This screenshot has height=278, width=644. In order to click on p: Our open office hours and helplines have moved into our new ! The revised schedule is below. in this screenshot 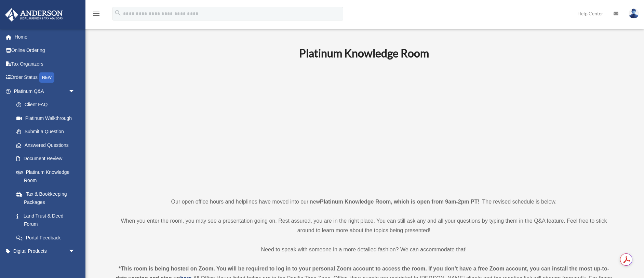, I will do `click(363, 202)`.